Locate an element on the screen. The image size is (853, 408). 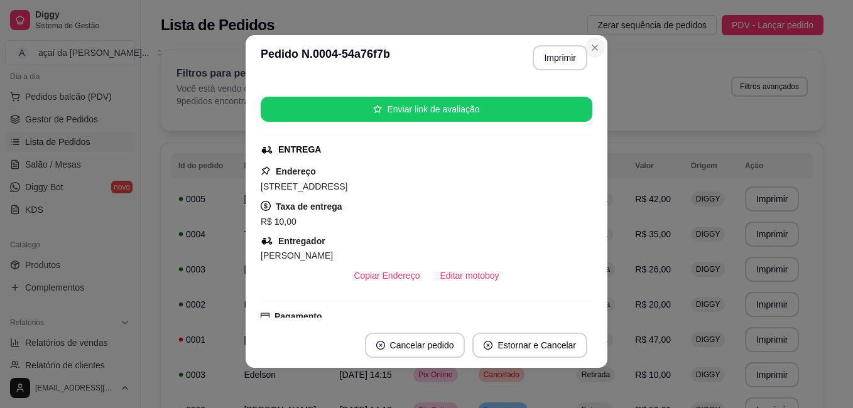
span: dollar is located at coordinates (266, 206).